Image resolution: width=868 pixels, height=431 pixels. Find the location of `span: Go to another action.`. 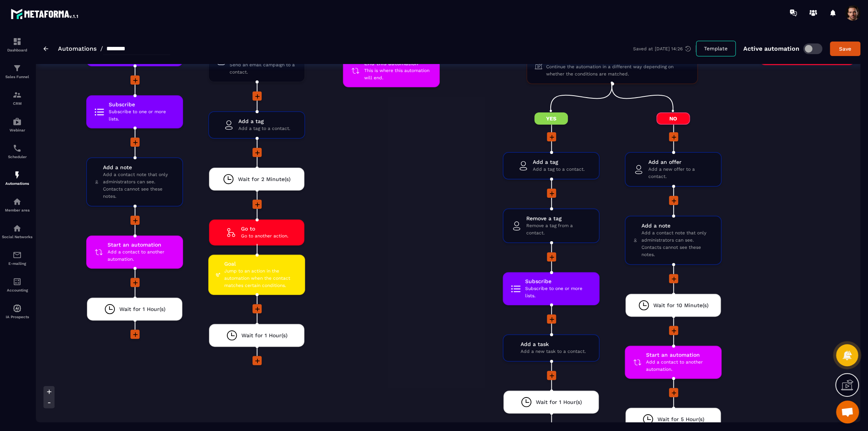

span: Go to another action. is located at coordinates (265, 236).